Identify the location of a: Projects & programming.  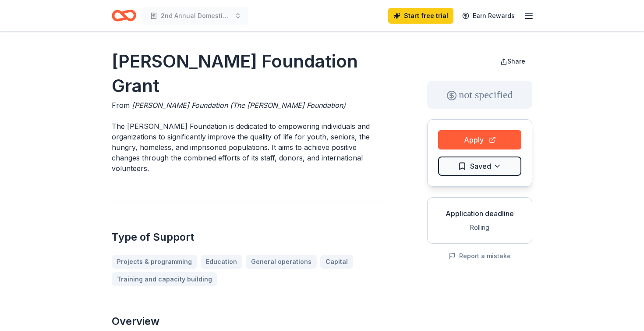
(154, 262).